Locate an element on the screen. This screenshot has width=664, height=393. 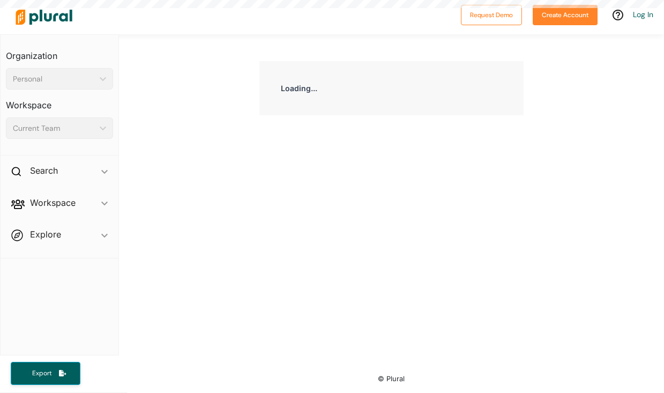
a: Request Demo is located at coordinates (492, 14).